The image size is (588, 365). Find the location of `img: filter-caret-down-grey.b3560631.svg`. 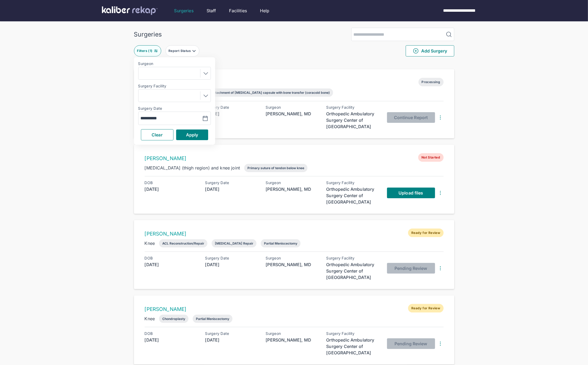

img: filter-caret-down-grey.b3560631.svg is located at coordinates (194, 51).